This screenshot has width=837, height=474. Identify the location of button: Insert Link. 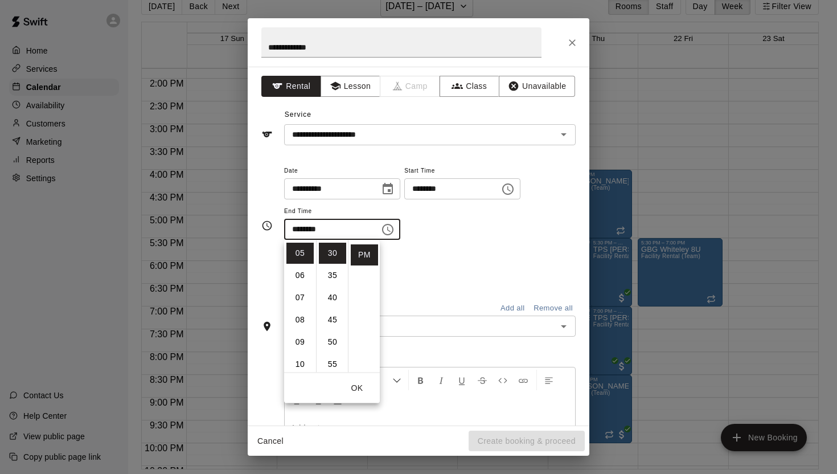
(524, 380).